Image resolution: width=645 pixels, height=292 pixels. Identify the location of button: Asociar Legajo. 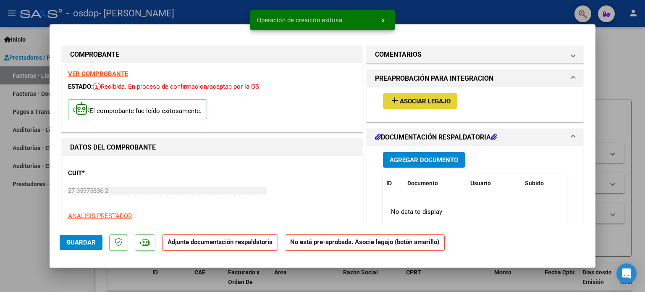
(420, 101).